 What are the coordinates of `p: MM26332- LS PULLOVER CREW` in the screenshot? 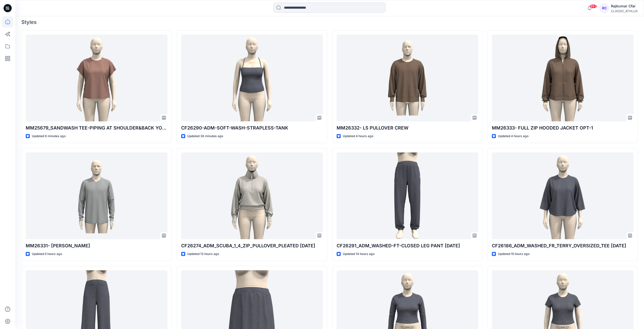 It's located at (408, 128).